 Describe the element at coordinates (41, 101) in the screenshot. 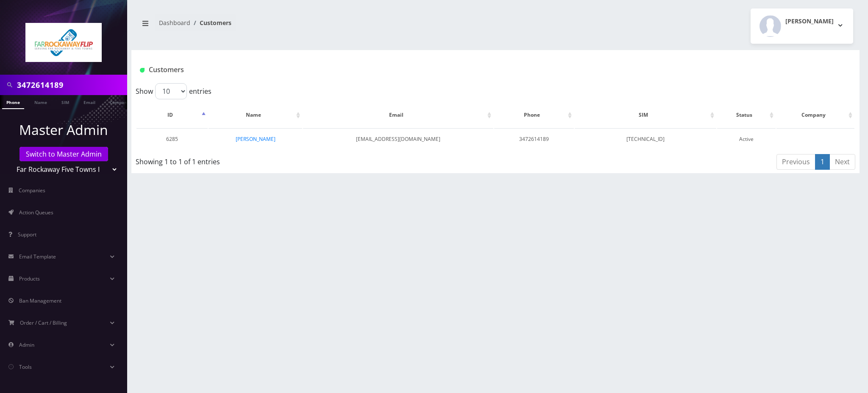

I see `a: Name` at that location.